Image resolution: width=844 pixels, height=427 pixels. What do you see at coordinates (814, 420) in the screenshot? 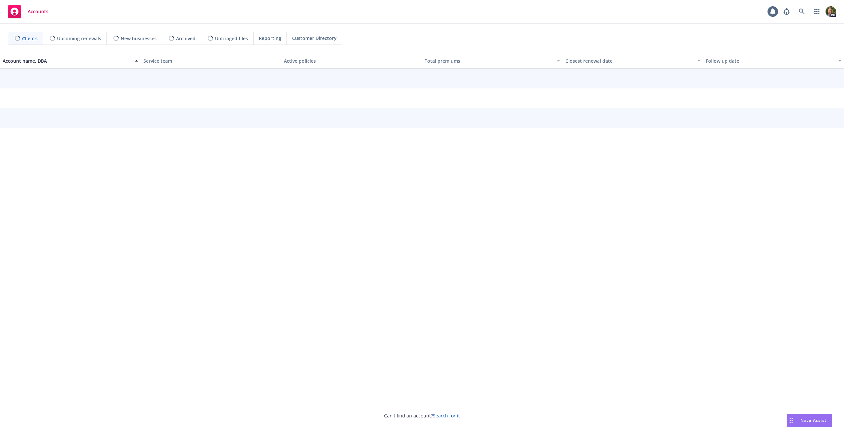
I see `span: Nova Assist` at bounding box center [814, 420].